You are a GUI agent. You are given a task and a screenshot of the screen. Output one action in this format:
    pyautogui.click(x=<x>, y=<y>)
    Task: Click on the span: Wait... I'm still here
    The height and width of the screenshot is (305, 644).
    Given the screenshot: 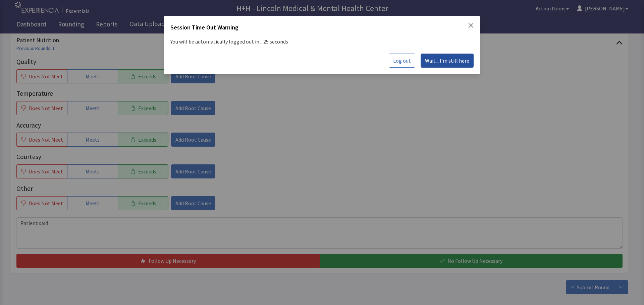 What is the action you would take?
    pyautogui.click(x=447, y=61)
    